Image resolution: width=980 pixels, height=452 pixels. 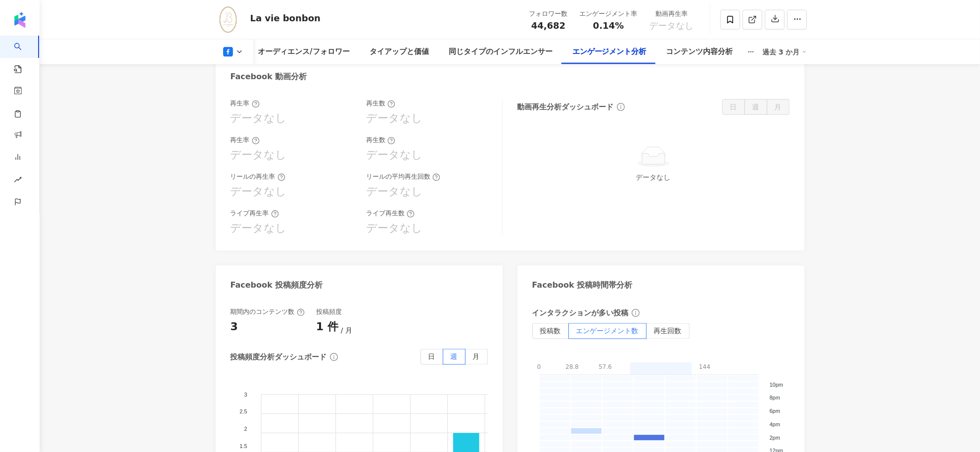 I want to click on div: フォロワー数, so click(x=548, y=14).